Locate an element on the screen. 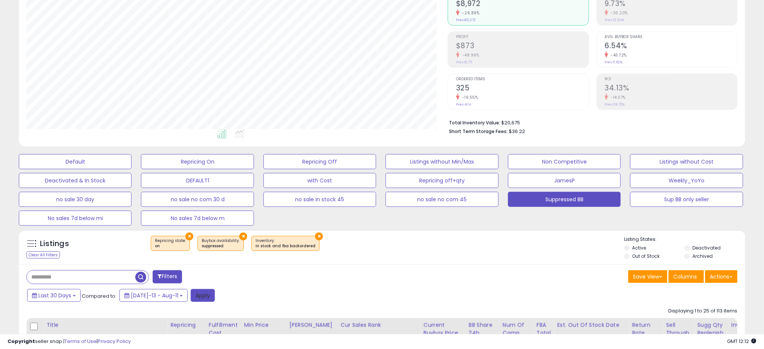 Image resolution: width=764 pixels, height=349 pixels. div: on is located at coordinates (170, 246).